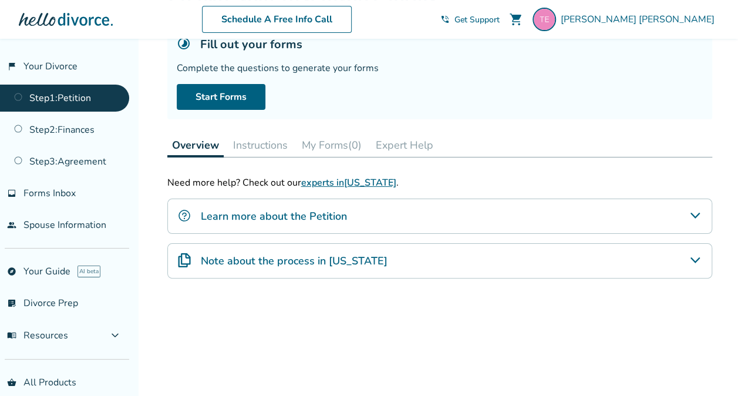  Describe the element at coordinates (440, 183) in the screenshot. I see `p: Need more help? Check out our .` at that location.